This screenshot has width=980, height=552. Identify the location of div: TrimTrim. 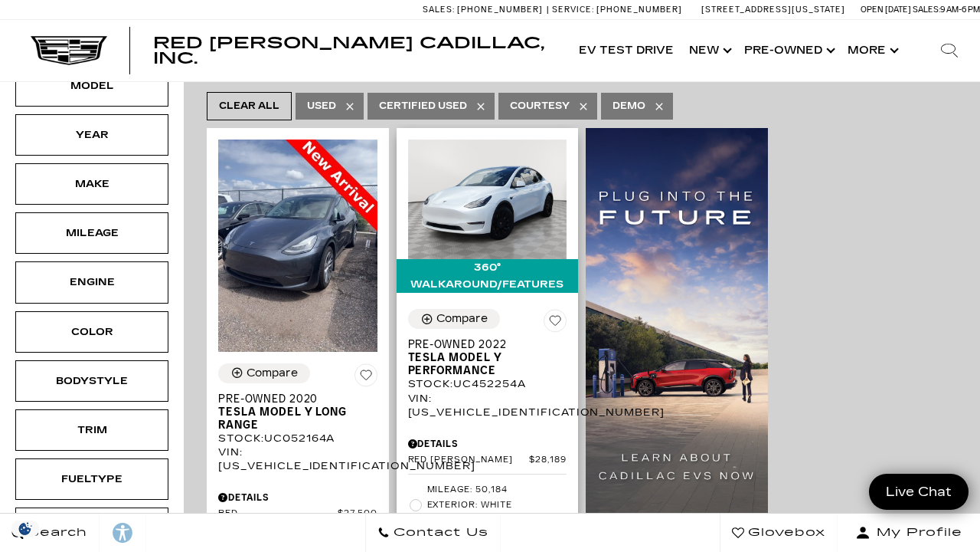
(92, 430).